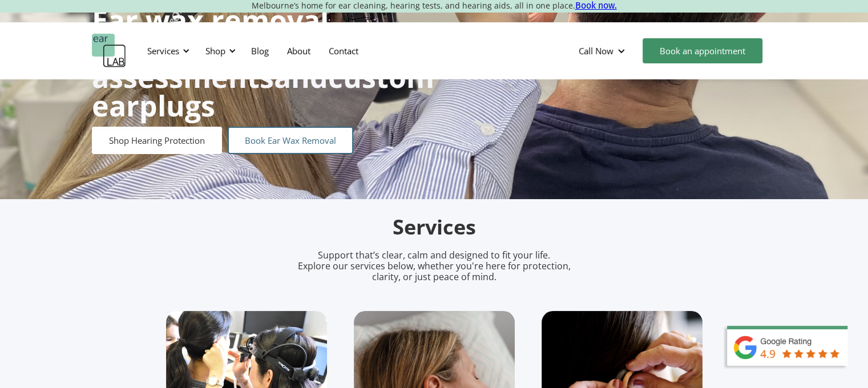  Describe the element at coordinates (702, 51) in the screenshot. I see `a: Book an appointment` at that location.